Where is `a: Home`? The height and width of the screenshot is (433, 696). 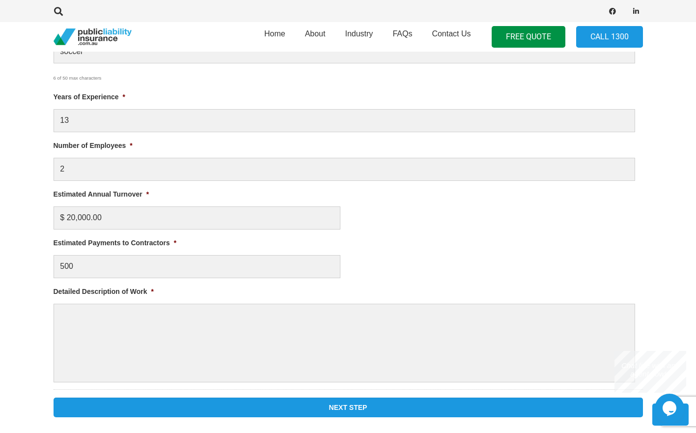 a: Home is located at coordinates (275, 37).